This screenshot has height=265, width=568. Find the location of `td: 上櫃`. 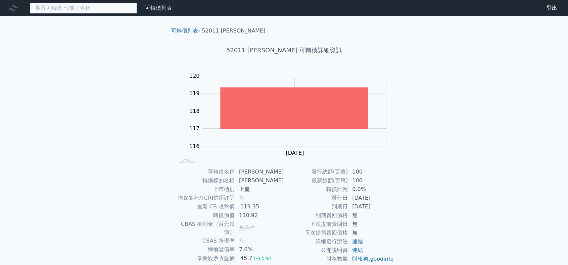

td: 上櫃 is located at coordinates (259, 190).